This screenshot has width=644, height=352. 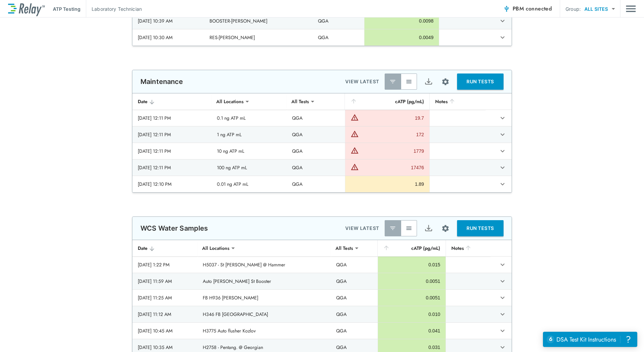 I want to click on div: 0.031, so click(x=412, y=347).